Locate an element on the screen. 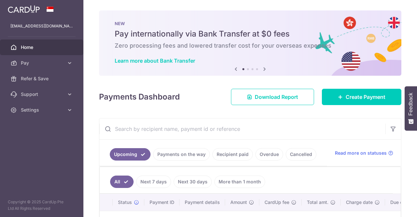 The height and width of the screenshot is (217, 417). span: Read more on statuses is located at coordinates (361, 153).